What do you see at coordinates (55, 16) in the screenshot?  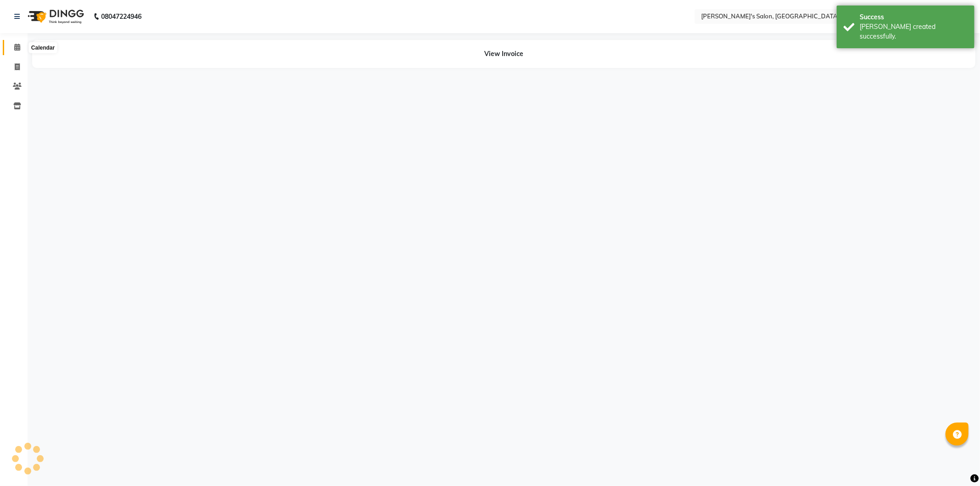 I see `img: logo` at bounding box center [55, 16].